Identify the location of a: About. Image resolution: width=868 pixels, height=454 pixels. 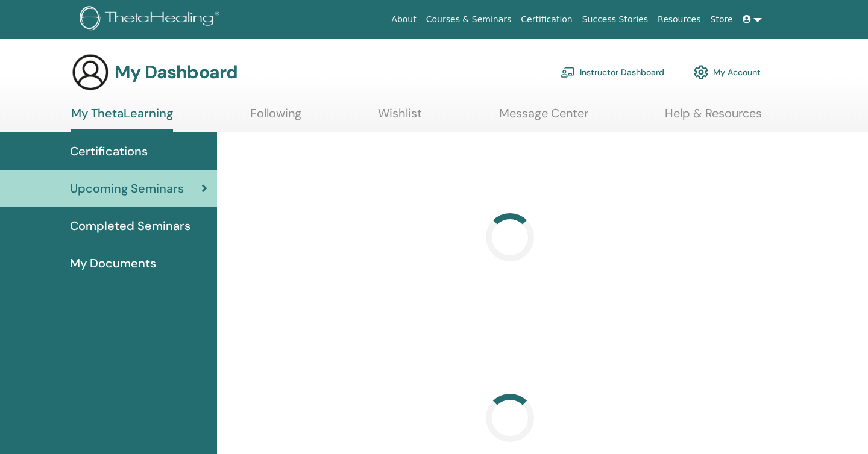
(403, 19).